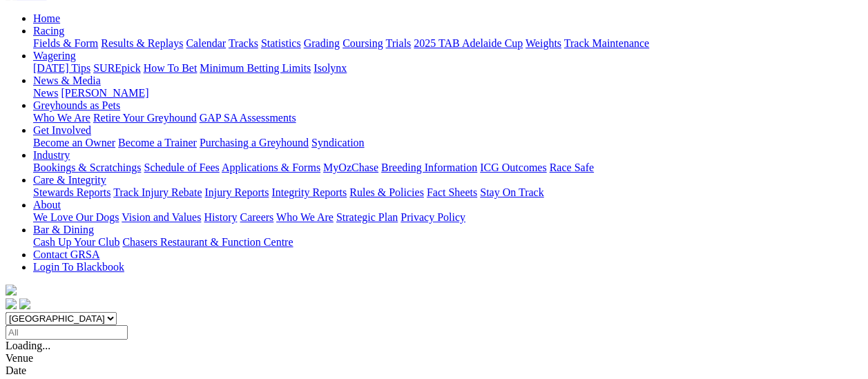 The width and height of the screenshot is (868, 379). Describe the element at coordinates (248, 118) in the screenshot. I see `a: GAP SA Assessments` at that location.